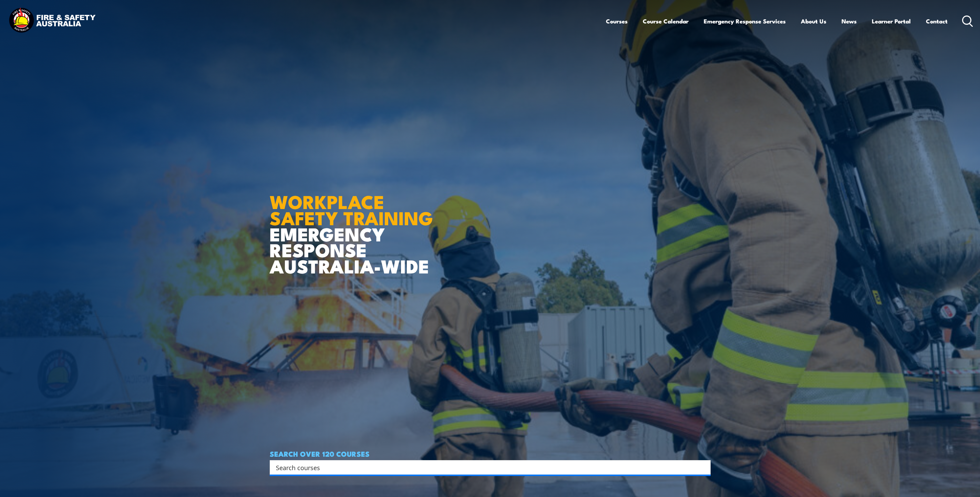 The width and height of the screenshot is (980, 497). I want to click on input: Search input, so click(485, 467).